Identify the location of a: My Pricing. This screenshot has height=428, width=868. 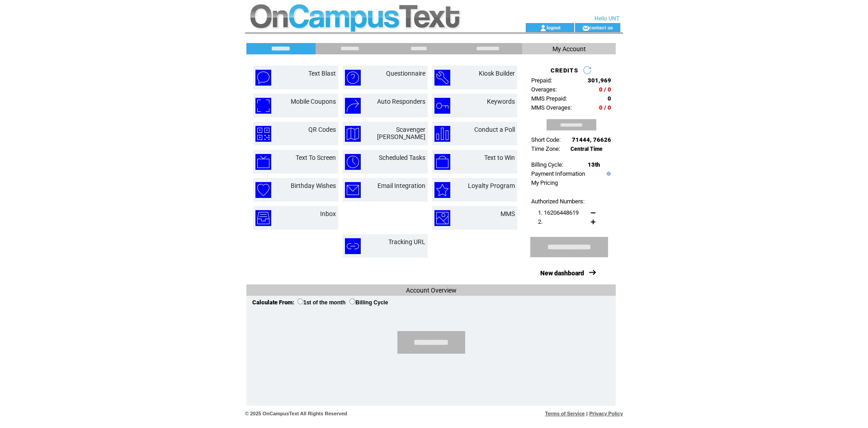
(545, 182).